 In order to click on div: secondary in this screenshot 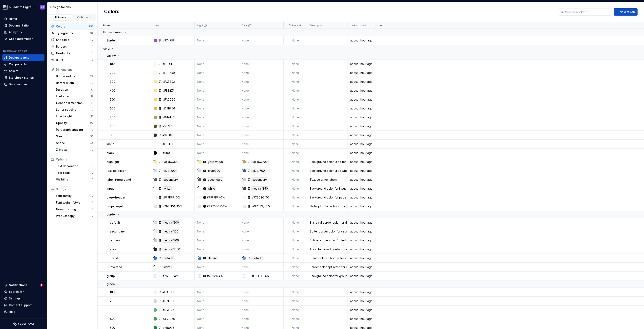, I will do `click(171, 180)`.